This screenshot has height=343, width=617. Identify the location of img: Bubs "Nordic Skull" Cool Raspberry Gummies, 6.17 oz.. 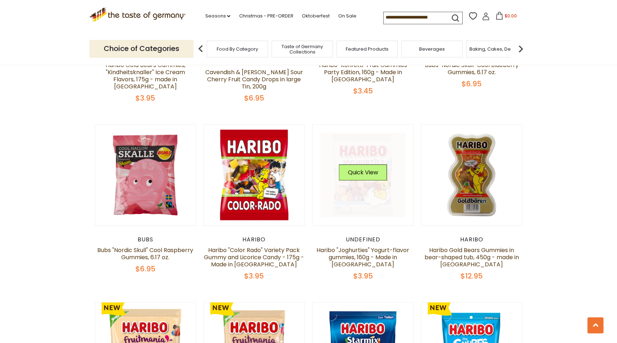
(146, 175).